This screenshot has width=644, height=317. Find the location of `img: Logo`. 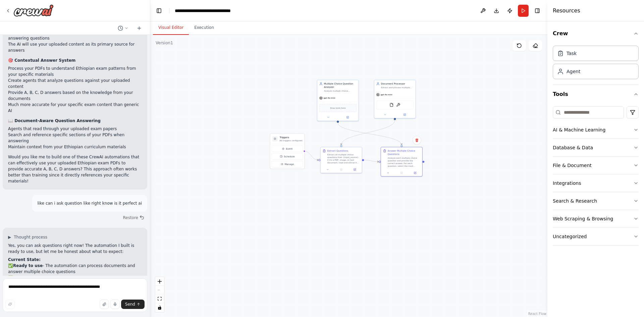

img: Logo is located at coordinates (33, 10).